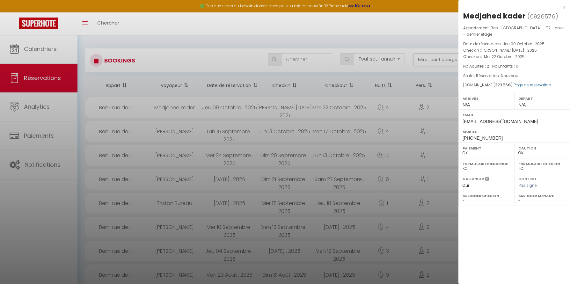 The height and width of the screenshot is (284, 570). What do you see at coordinates (514, 57) in the screenshot?
I see `p: Checkout :` at bounding box center [514, 57].